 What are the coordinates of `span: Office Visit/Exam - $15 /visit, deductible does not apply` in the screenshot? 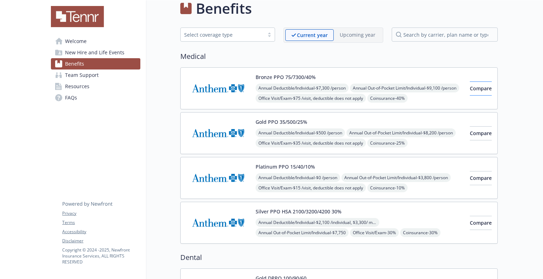 It's located at (310, 188).